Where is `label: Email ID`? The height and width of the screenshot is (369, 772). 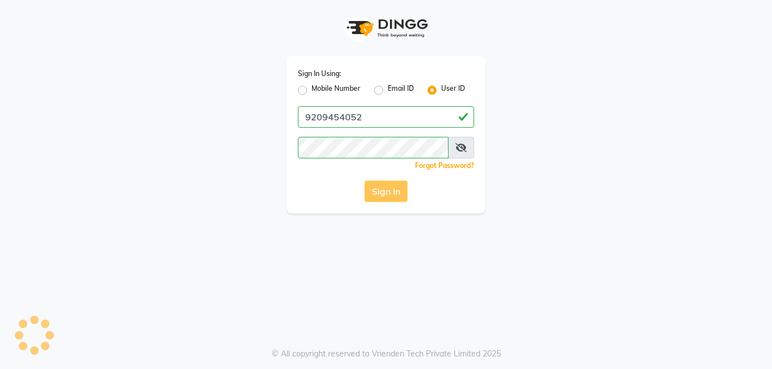 label: Email ID is located at coordinates (401, 90).